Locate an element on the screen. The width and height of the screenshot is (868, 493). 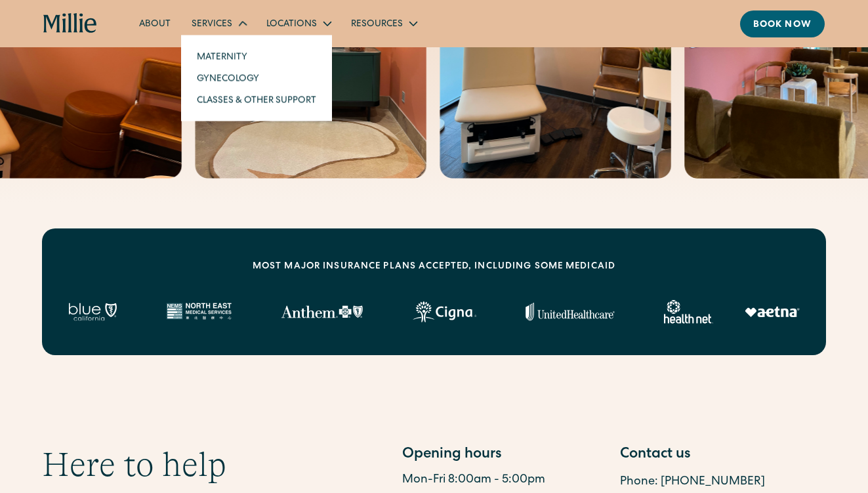
img: Aetna logo is located at coordinates (772, 312).